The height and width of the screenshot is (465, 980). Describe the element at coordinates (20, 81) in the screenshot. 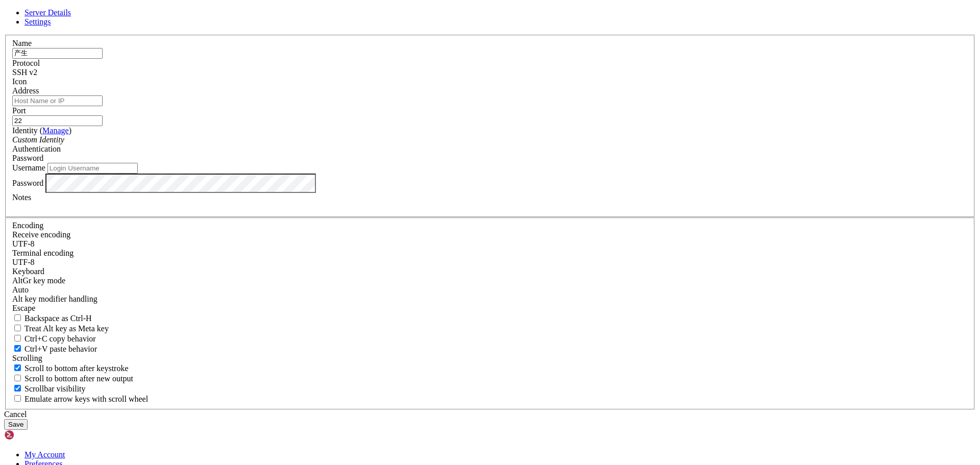

I see `label: Icon` at that location.